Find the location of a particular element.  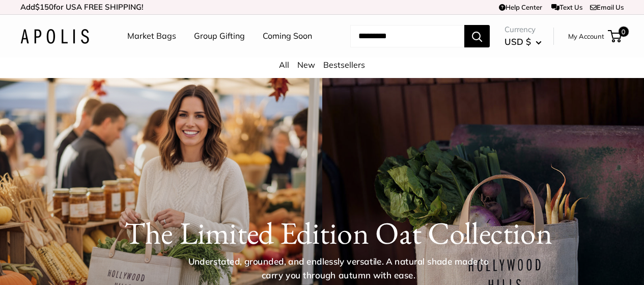

a: Market Bags is located at coordinates (152, 36).